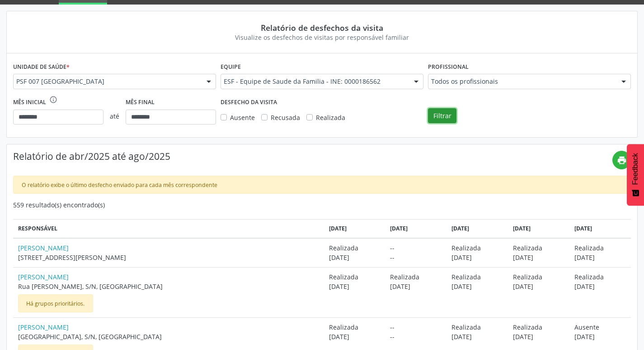  I want to click on label: Mês final, so click(140, 102).